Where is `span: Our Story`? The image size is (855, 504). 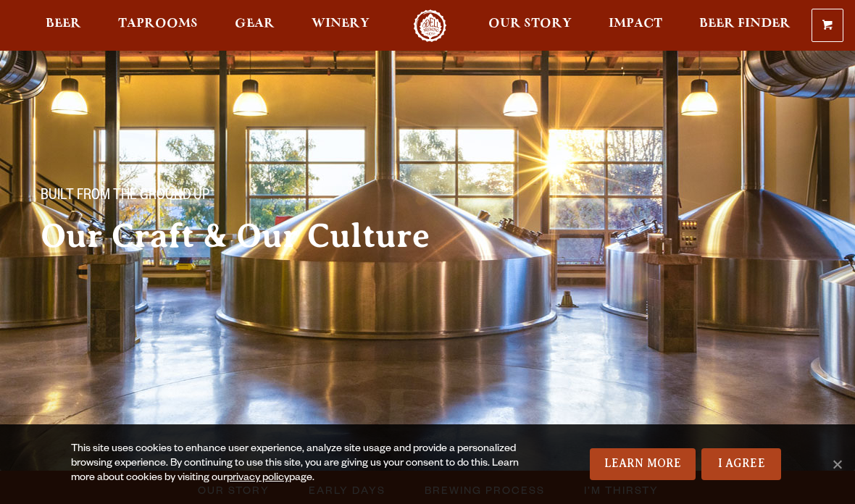 span: Our Story is located at coordinates (530, 24).